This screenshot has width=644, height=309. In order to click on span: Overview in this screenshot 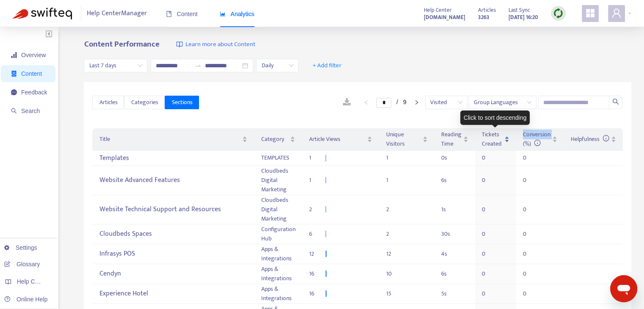, I will do `click(33, 55)`.